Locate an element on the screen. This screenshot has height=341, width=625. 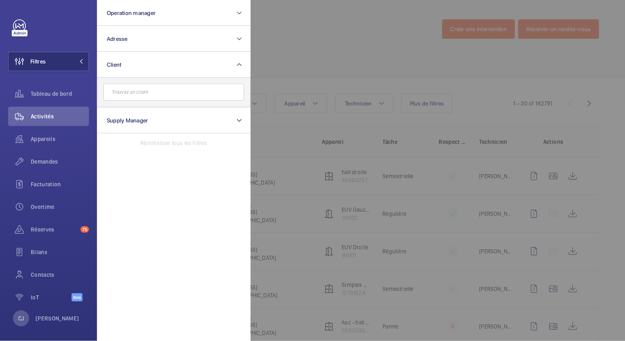
span: Beta is located at coordinates (77, 297).